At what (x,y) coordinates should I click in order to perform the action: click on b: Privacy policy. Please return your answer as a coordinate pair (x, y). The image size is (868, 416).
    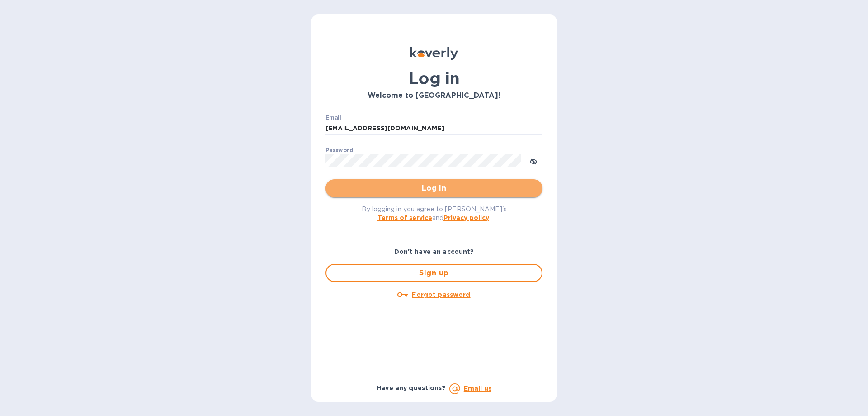
    Looking at the image, I should click on (467, 217).